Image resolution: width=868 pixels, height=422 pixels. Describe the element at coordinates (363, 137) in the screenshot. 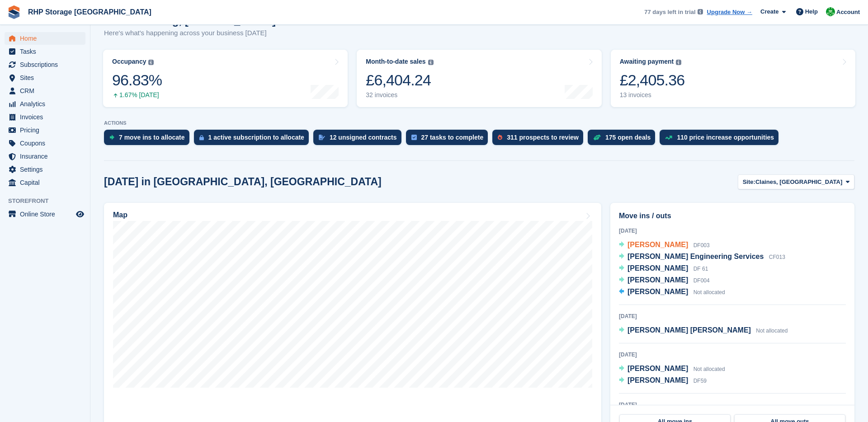

I see `div: 12 unsigned contracts` at that location.